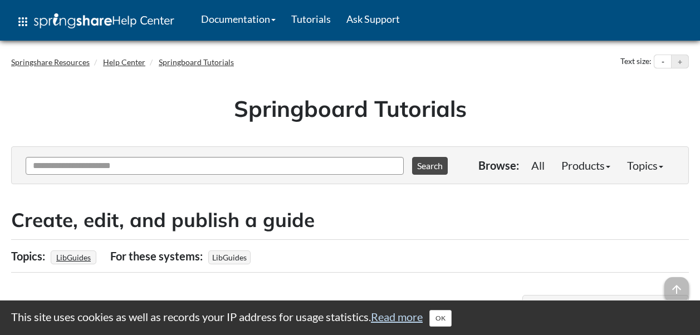 This screenshot has width=700, height=335. What do you see at coordinates (143, 20) in the screenshot?
I see `span: Help Center` at bounding box center [143, 20].